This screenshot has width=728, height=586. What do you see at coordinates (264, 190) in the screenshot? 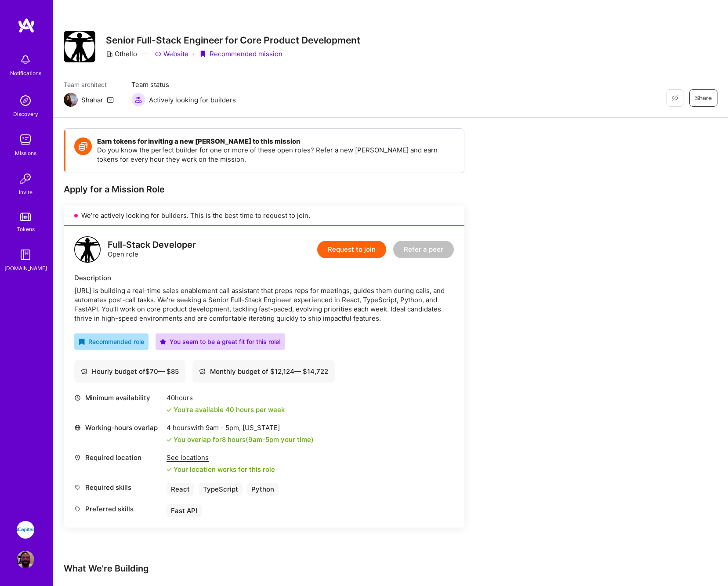
I see `div: Apply for a Mission Role` at bounding box center [264, 190].